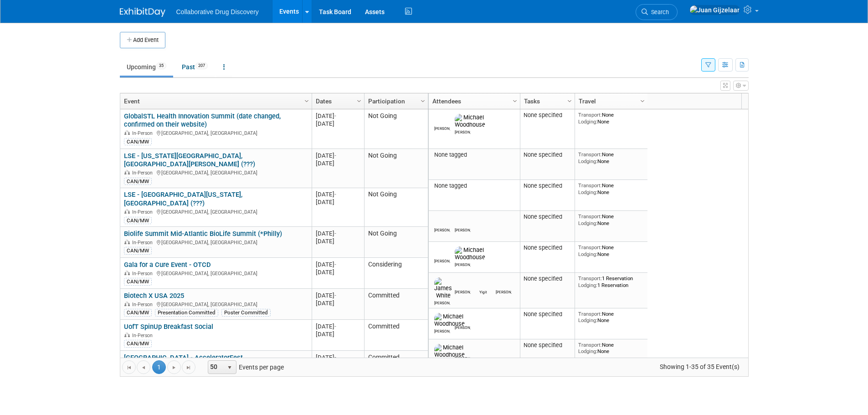  What do you see at coordinates (154, 295) in the screenshot?
I see `a: Biotech X USA 2025` at bounding box center [154, 295].